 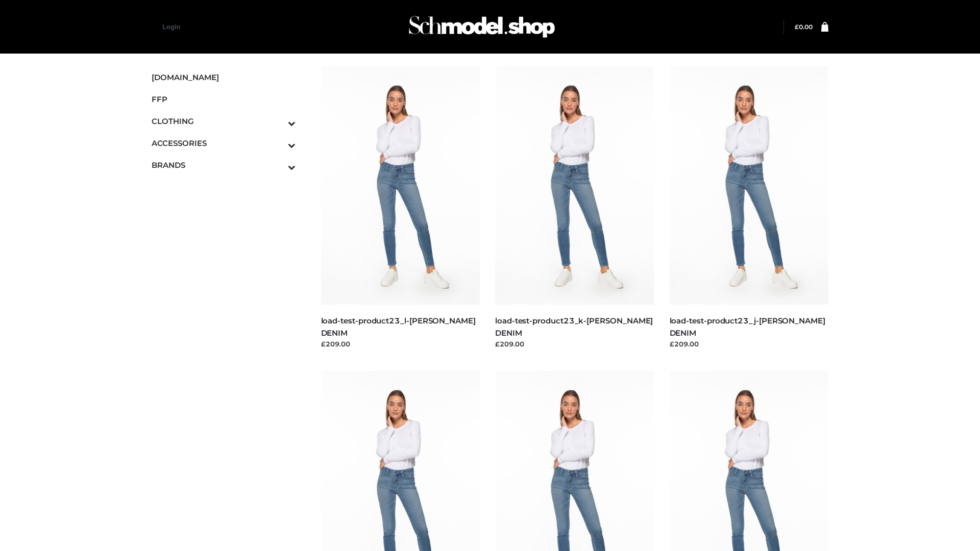 I want to click on a: Schmodel Admin 964, so click(x=482, y=27).